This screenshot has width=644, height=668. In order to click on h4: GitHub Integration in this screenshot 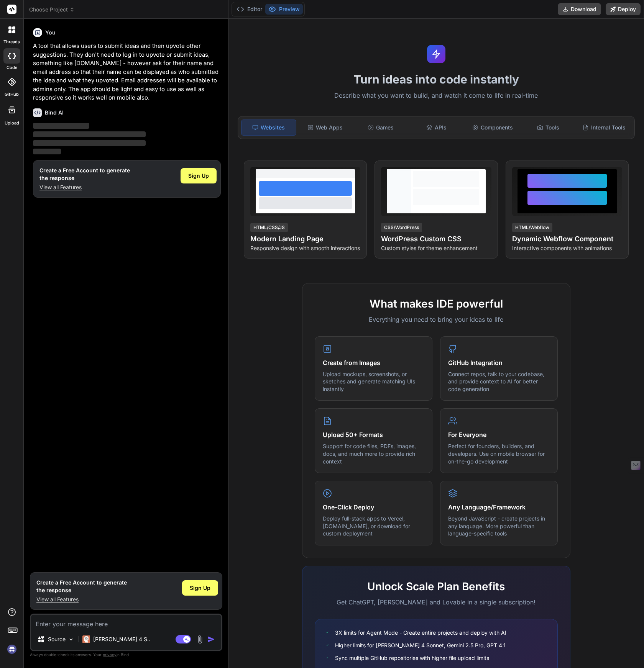, I will do `click(498, 363)`.